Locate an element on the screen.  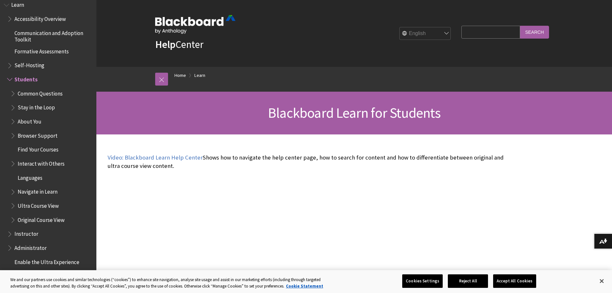
span: Original Course View is located at coordinates (41, 219).